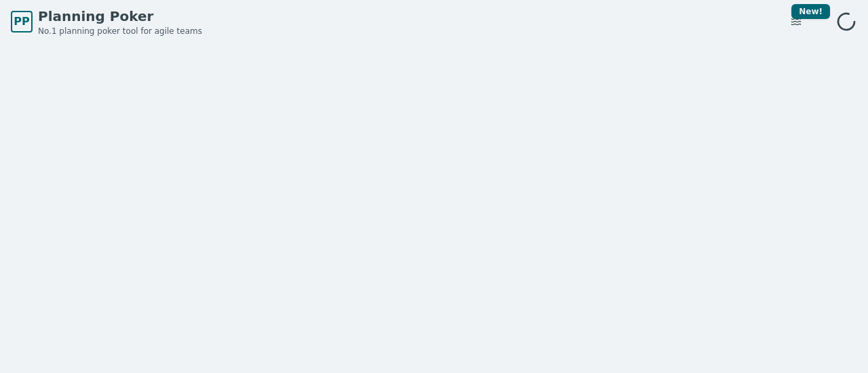 The height and width of the screenshot is (373, 868). What do you see at coordinates (21, 22) in the screenshot?
I see `span: PP` at bounding box center [21, 22].